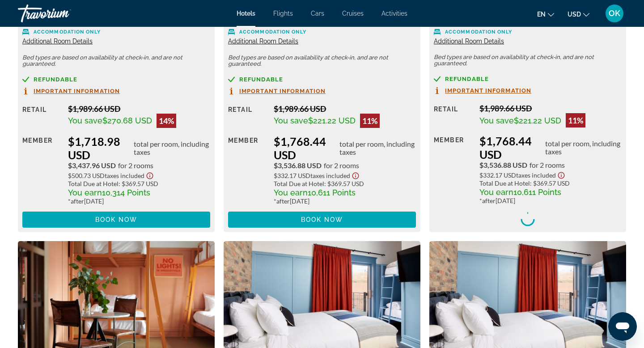 Image resolution: width=644 pixels, height=348 pixels. What do you see at coordinates (353, 14) in the screenshot?
I see `a: Cruises` at bounding box center [353, 14].